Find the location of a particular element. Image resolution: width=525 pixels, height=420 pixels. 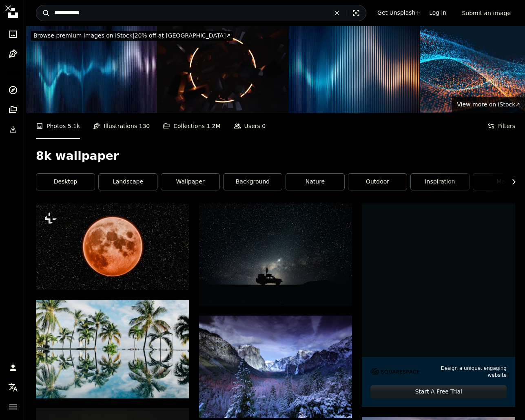

img: photo of mountains and trees is located at coordinates (276, 367).